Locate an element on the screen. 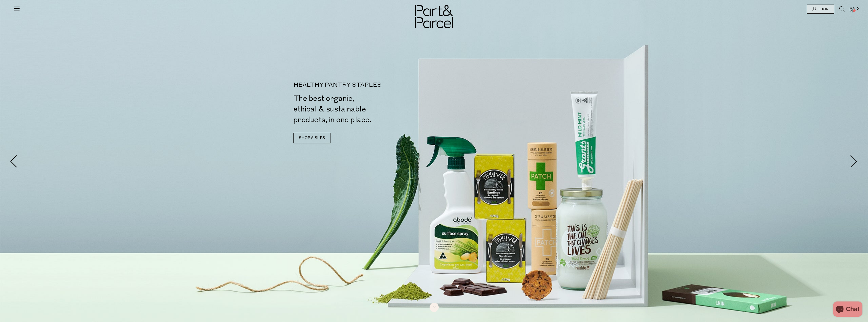 The width and height of the screenshot is (868, 322). img: Part&Parcel is located at coordinates (434, 16).